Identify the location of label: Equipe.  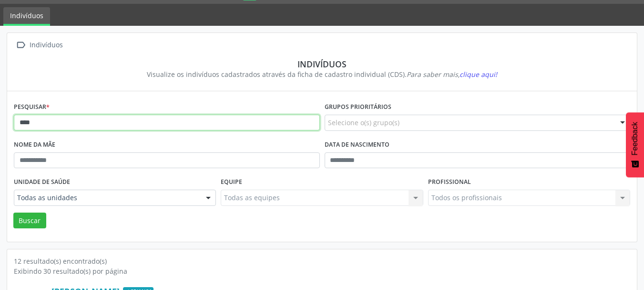
(231, 182).